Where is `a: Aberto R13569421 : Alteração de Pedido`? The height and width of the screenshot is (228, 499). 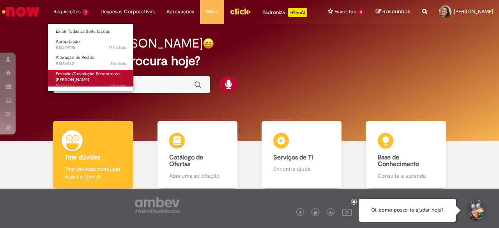
a: Aberto R13569421 : Alteração de Pedido is located at coordinates (91, 60).